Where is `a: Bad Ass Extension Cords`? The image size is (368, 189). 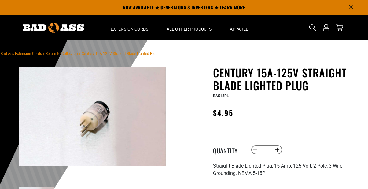 a: Bad Ass Extension Cords is located at coordinates (21, 54).